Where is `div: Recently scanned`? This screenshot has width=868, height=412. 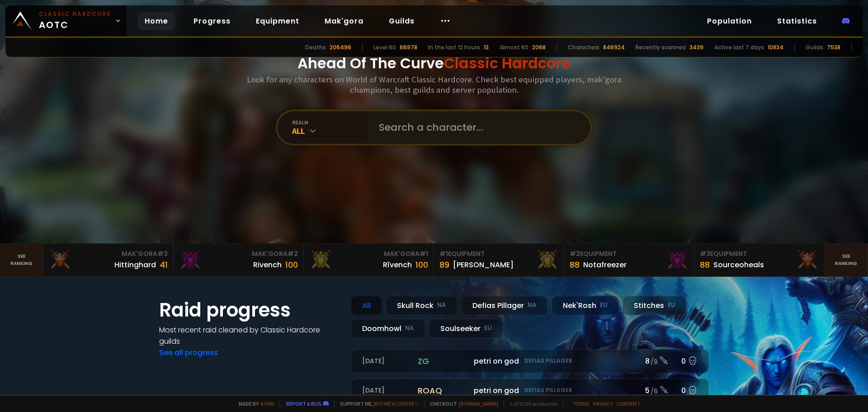
div: Recently scanned is located at coordinates (661, 48).